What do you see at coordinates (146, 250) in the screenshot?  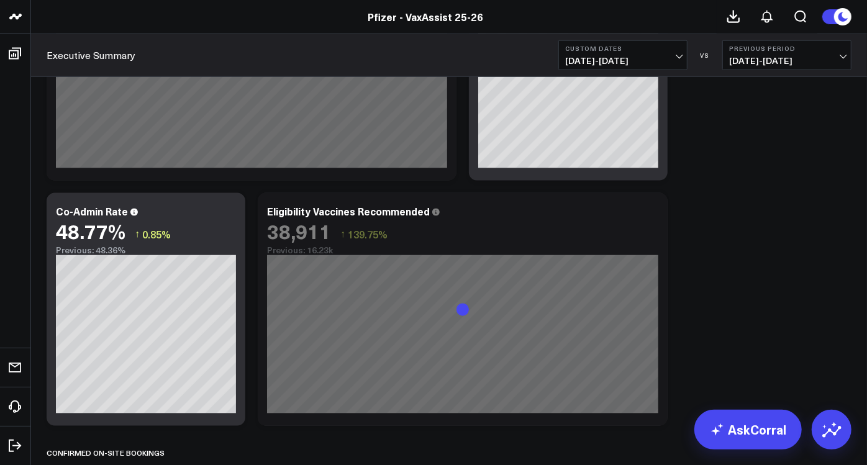 I see `div: Previous: 48.36%` at bounding box center [146, 250].